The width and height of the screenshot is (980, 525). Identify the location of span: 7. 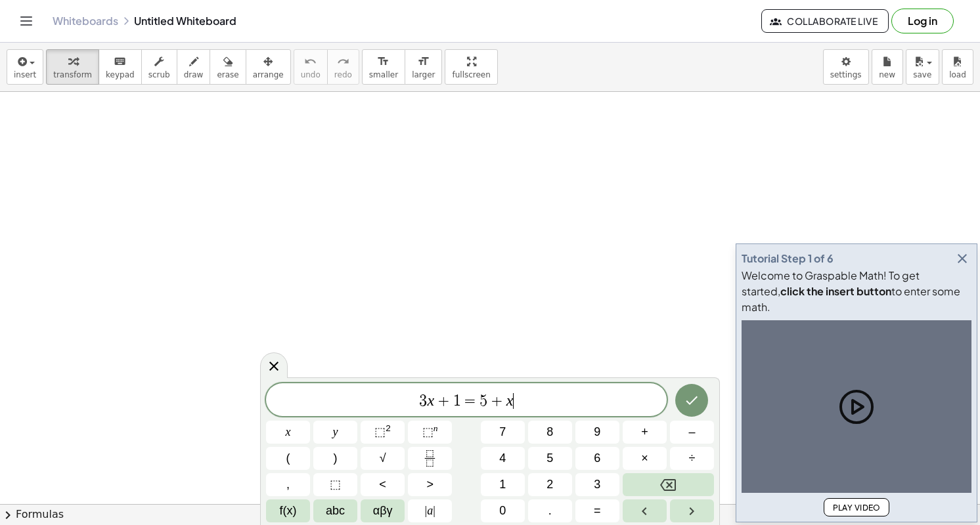
(502, 432).